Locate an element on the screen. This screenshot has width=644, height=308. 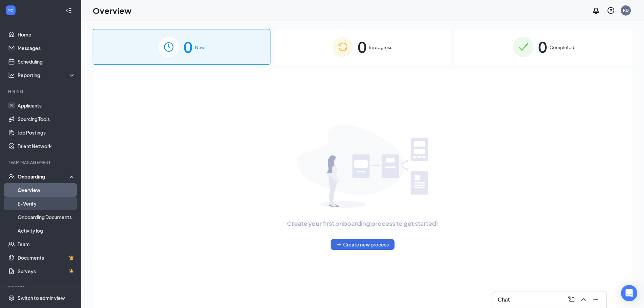
a: Home is located at coordinates (46, 35).